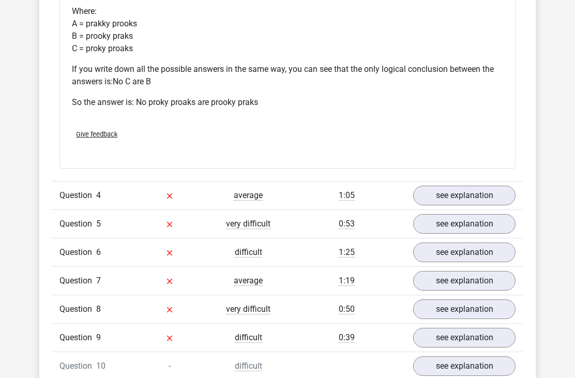 The width and height of the screenshot is (575, 378). What do you see at coordinates (98, 252) in the screenshot?
I see `span: 6` at bounding box center [98, 252].